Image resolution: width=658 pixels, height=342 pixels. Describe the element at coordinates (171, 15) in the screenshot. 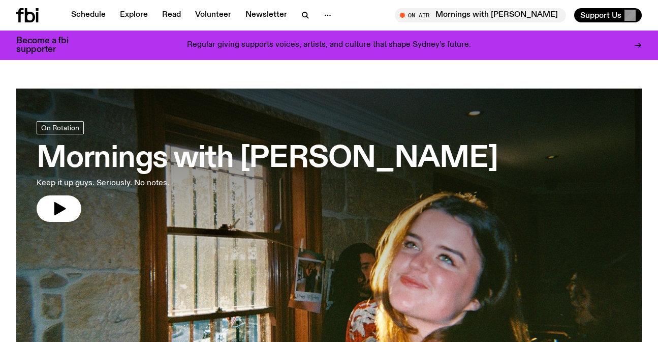

I see `a: Read` at that location.